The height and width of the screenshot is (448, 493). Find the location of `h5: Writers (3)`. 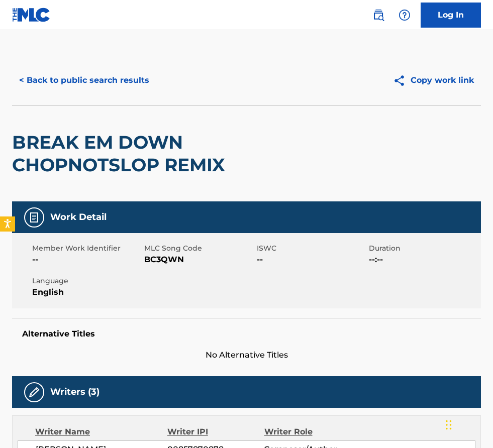

h5: Writers (3) is located at coordinates (75, 392).